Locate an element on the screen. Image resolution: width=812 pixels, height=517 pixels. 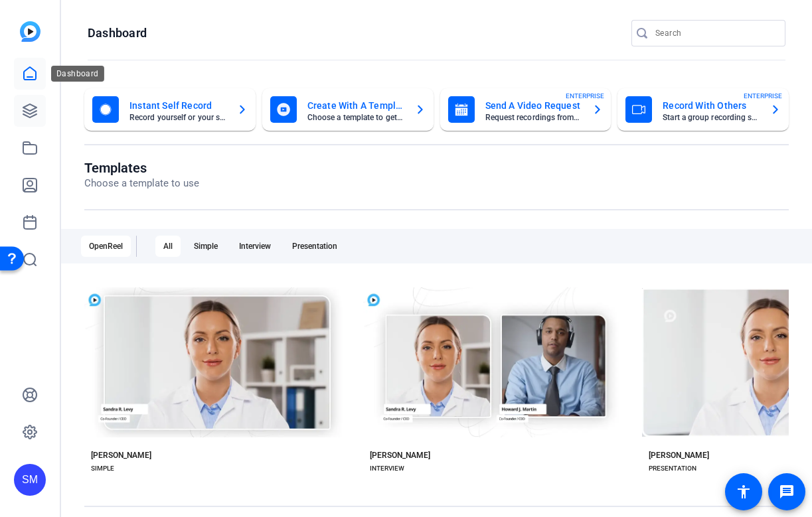
img: blue-gradient.svg is located at coordinates (30, 31).